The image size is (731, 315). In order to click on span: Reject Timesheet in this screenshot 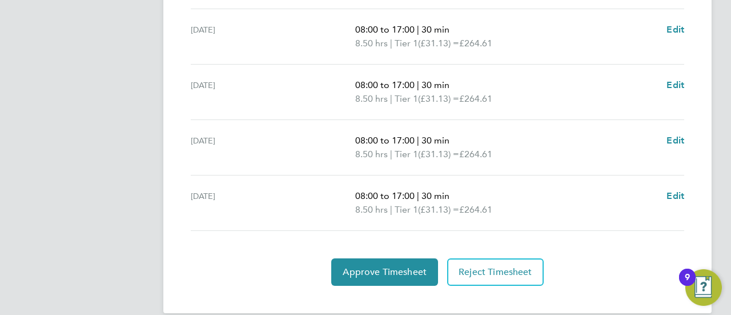, I will do `click(495, 272)`.